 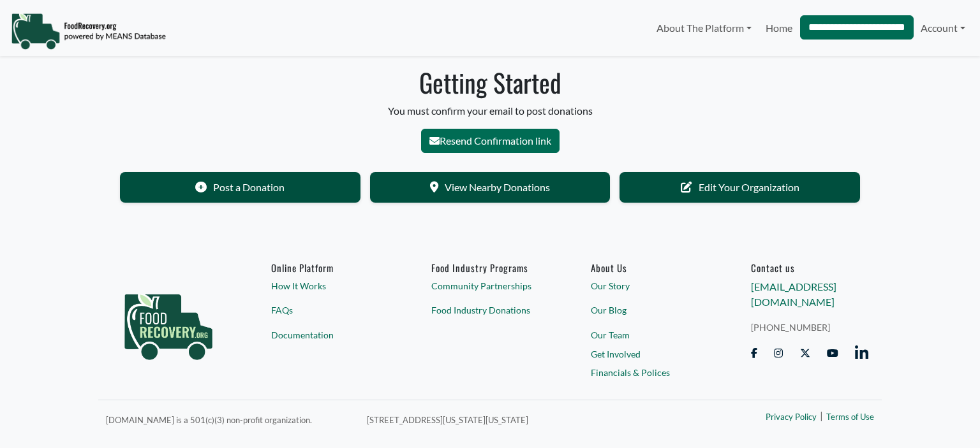 I want to click on a: About Us, so click(x=649, y=268).